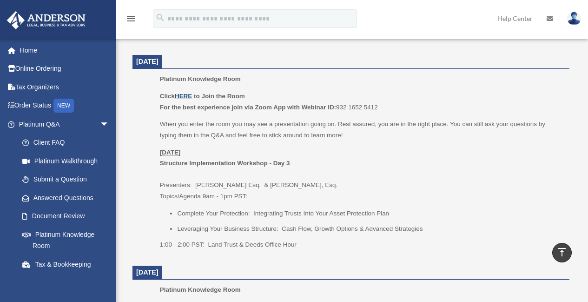  I want to click on b: Click, so click(177, 96).